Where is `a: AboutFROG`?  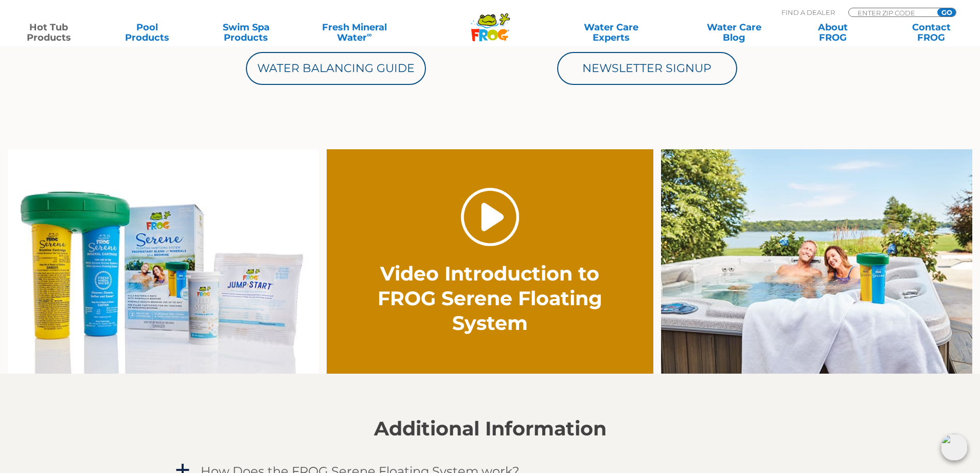 a: AboutFROG is located at coordinates (832, 33).